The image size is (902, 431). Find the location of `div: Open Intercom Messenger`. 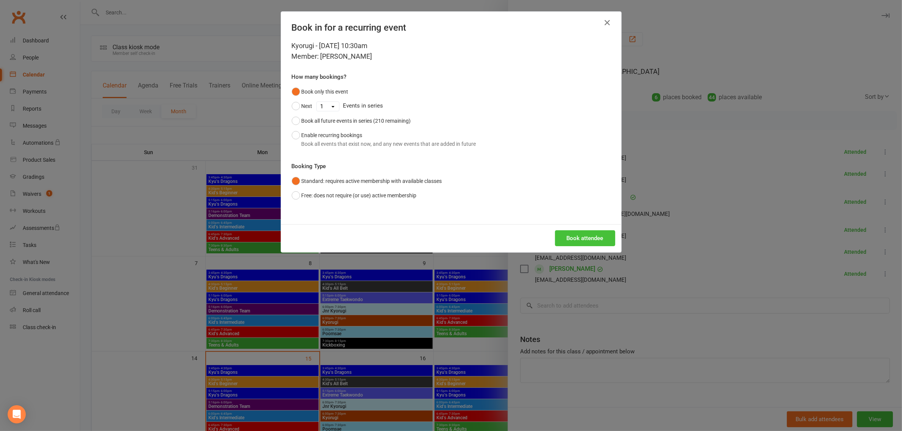

div: Open Intercom Messenger is located at coordinates (17, 414).